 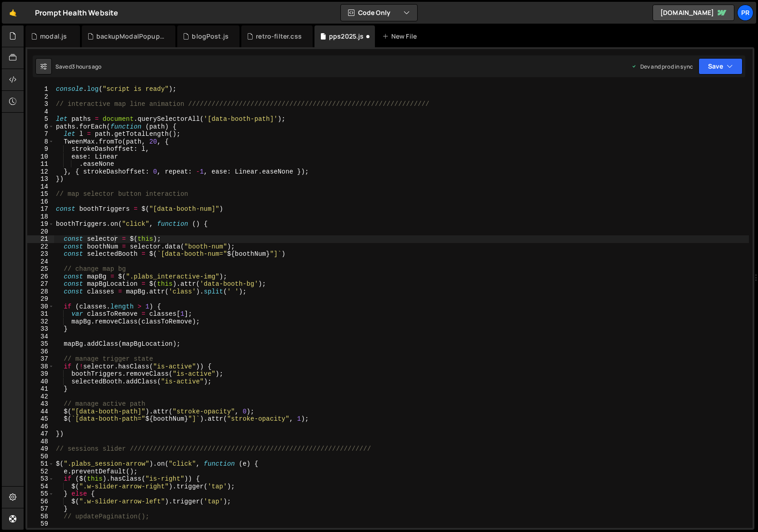 I want to click on div: 18, so click(x=41, y=217).